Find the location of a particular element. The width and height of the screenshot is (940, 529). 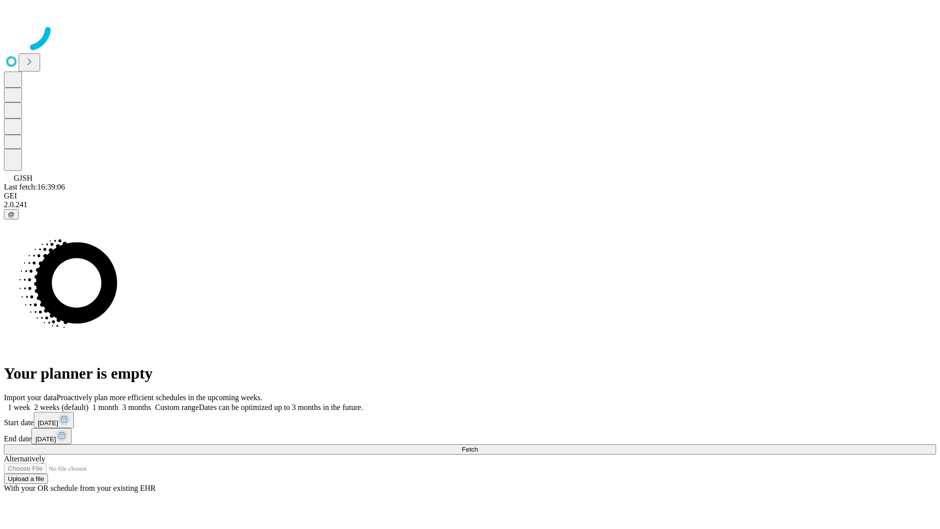

span: Last fetch: 16:39:06 is located at coordinates (34, 187).